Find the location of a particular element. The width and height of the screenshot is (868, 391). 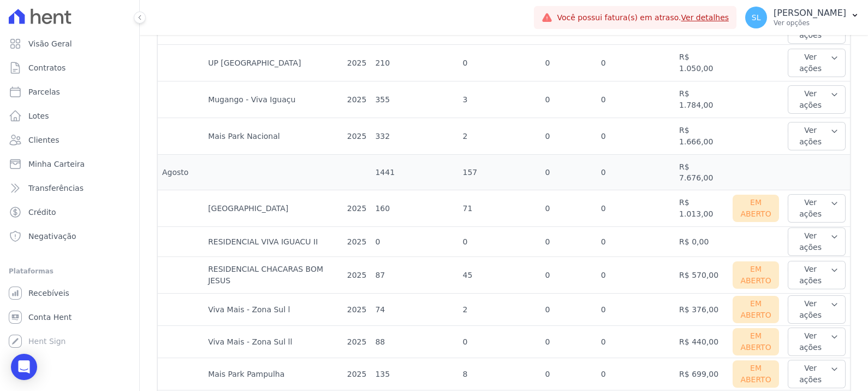

span: Negativação is located at coordinates (52, 236).